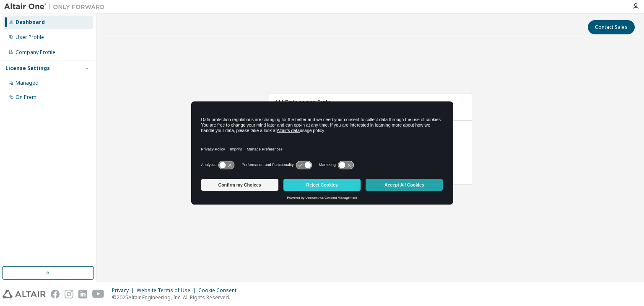 The width and height of the screenshot is (644, 306). What do you see at coordinates (68, 293) in the screenshot?
I see `img: instagram.svg` at bounding box center [68, 293].